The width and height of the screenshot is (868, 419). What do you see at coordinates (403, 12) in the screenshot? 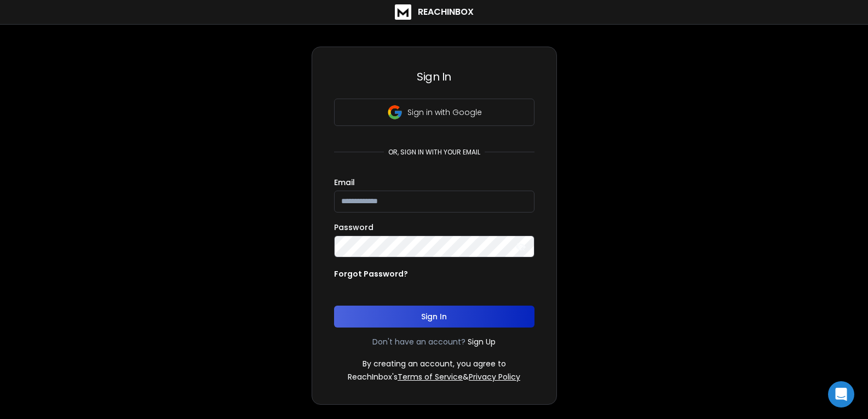
I see `img: logo` at bounding box center [403, 12].